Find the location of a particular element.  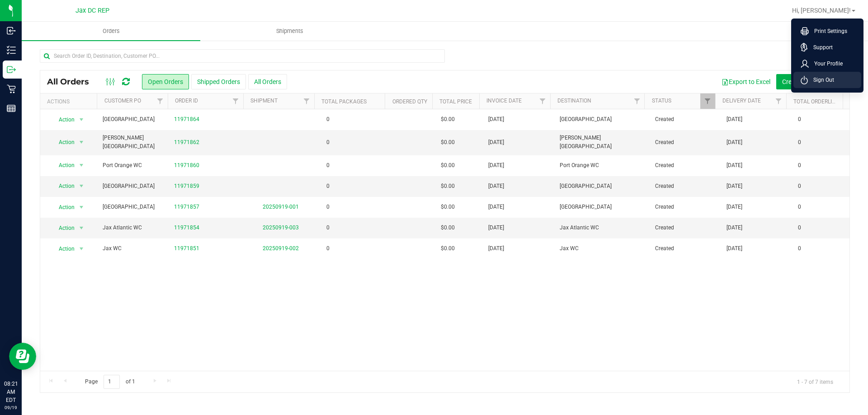

a: 11971854 is located at coordinates (187, 228).